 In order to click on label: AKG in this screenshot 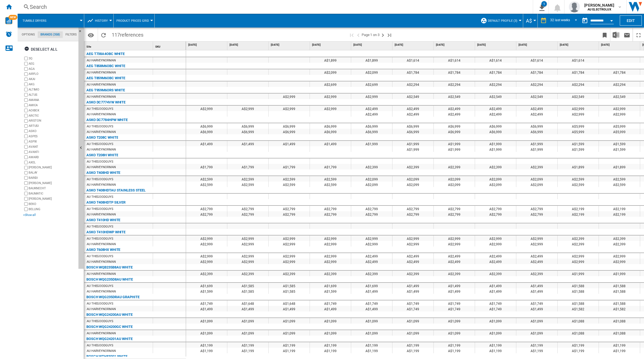, I will do `click(52, 84)`.